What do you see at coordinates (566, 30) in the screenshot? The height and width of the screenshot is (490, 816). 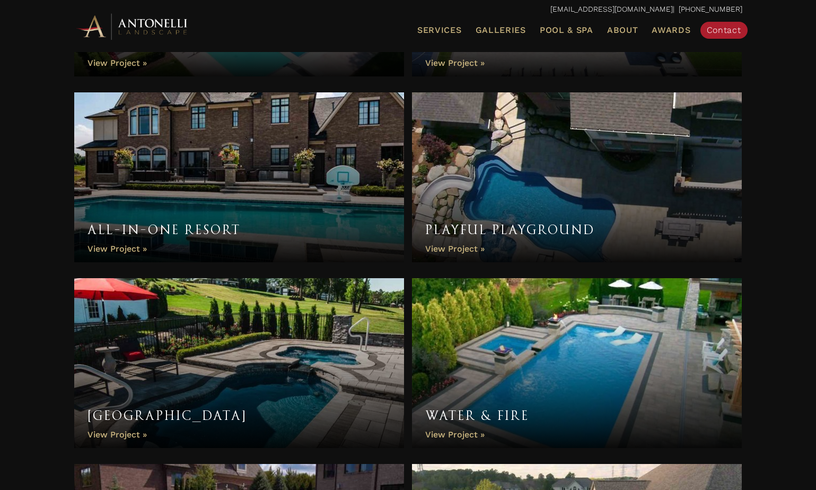 I see `a: Pool & Spa` at bounding box center [566, 30].